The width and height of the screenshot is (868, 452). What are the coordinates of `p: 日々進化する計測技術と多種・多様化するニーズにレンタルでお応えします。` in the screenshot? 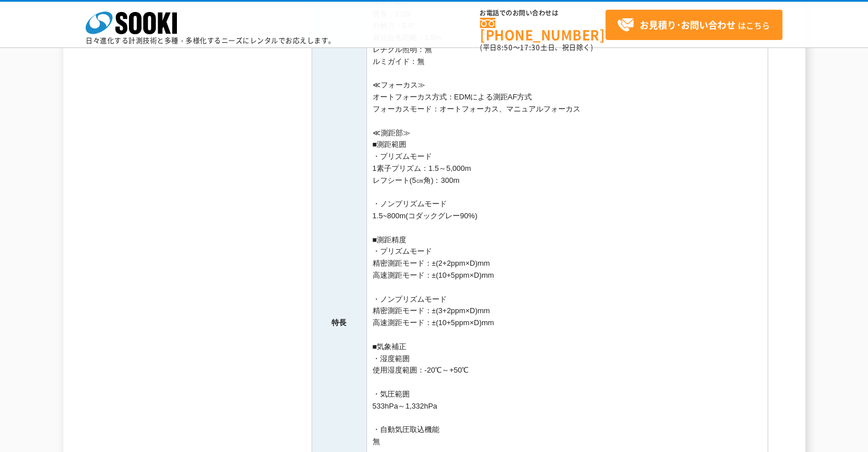 It's located at (211, 41).